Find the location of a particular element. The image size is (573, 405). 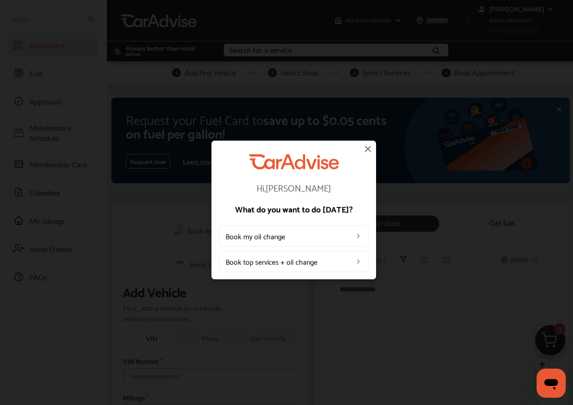

a: Book my oil change is located at coordinates (294, 236).